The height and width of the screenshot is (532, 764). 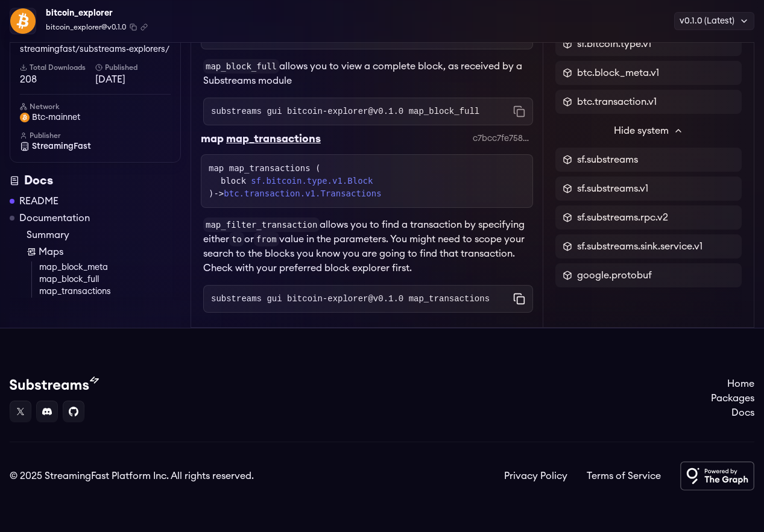 What do you see at coordinates (373, 181) in the screenshot?
I see `div: block` at bounding box center [373, 181].